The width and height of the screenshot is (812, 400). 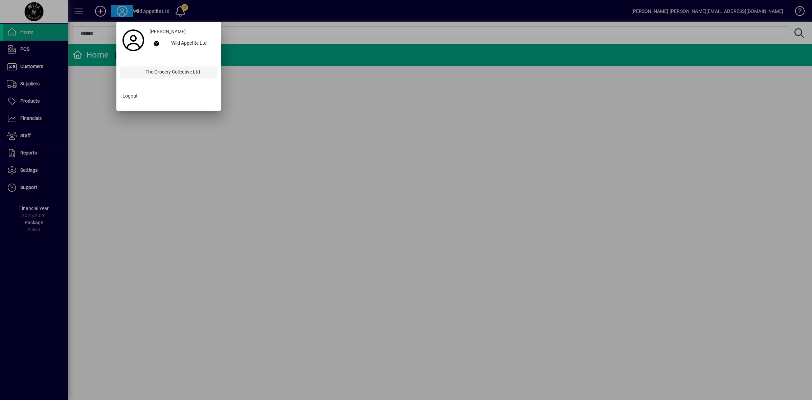 I want to click on span: Logout, so click(x=130, y=96).